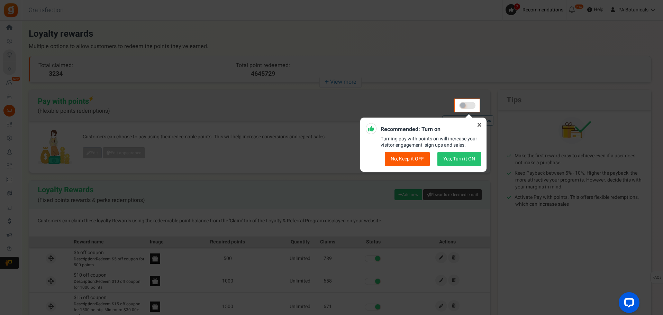 This screenshot has width=663, height=315. I want to click on button: Yes, Turn it ON, so click(459, 159).